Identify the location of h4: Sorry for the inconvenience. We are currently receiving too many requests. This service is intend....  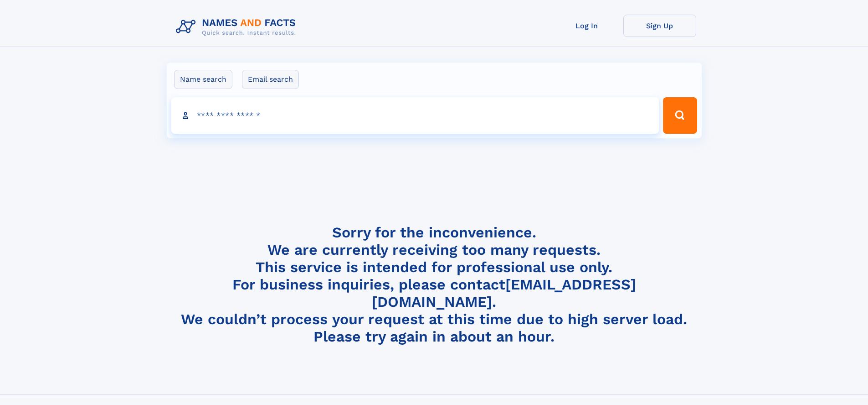
(434, 285).